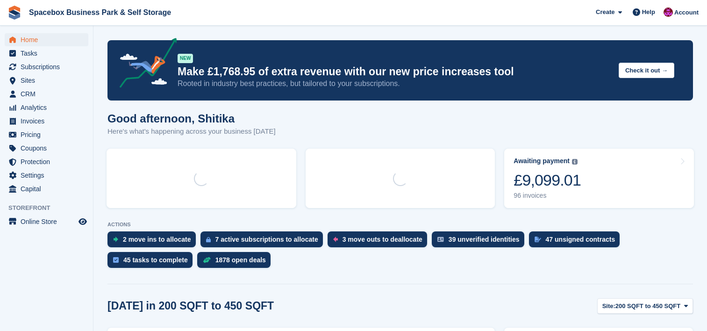 This screenshot has height=331, width=707. Describe the element at coordinates (100, 12) in the screenshot. I see `a: Spacebox Business Park & Self Storage` at that location.